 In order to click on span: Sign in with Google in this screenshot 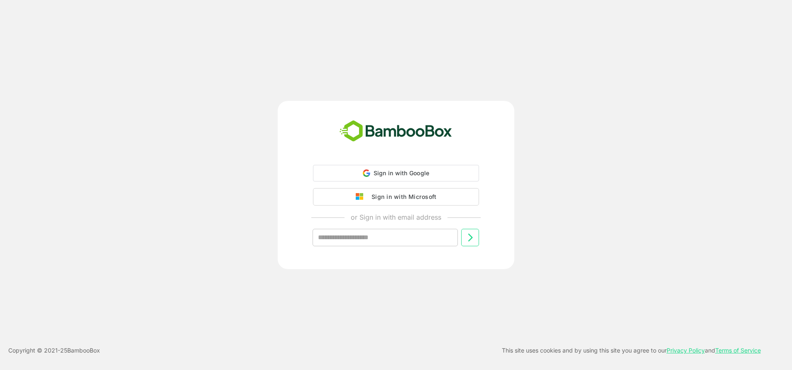, I will do `click(402, 173)`.